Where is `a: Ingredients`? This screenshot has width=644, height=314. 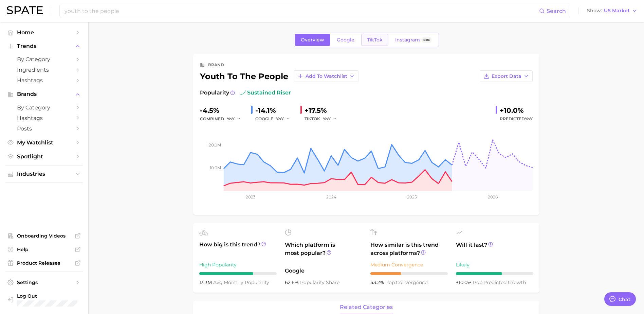
a: Ingredients is located at coordinates (44, 70).